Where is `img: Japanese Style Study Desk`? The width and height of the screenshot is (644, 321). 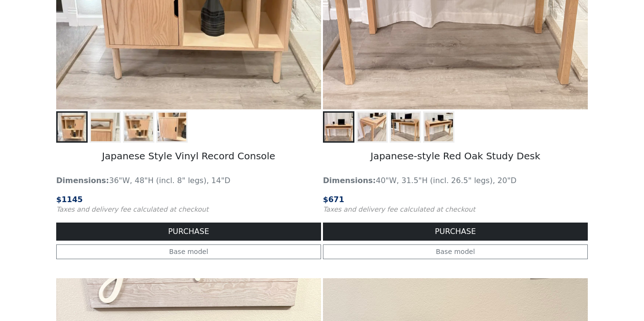
img: Japanese Style Study Desk is located at coordinates (439, 127).